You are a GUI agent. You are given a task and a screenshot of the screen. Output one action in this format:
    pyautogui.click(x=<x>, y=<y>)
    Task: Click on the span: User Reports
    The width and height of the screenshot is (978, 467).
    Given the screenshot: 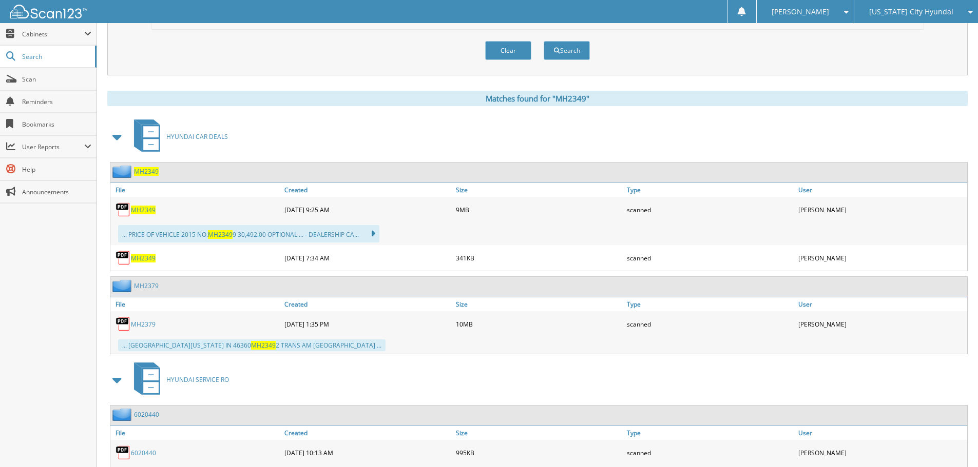 What is the action you would take?
    pyautogui.click(x=53, y=147)
    